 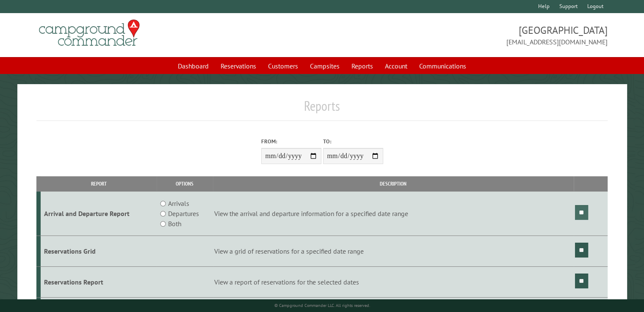 I want to click on th: Options, so click(x=185, y=184).